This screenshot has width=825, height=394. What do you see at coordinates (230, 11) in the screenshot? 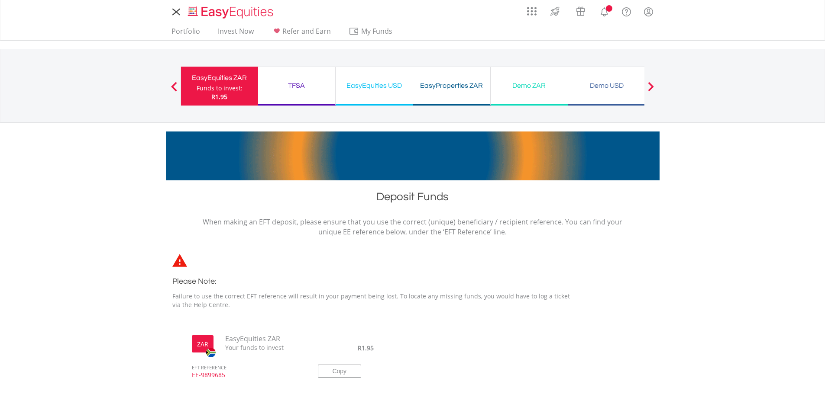
I see `a: Home page` at bounding box center [230, 11].